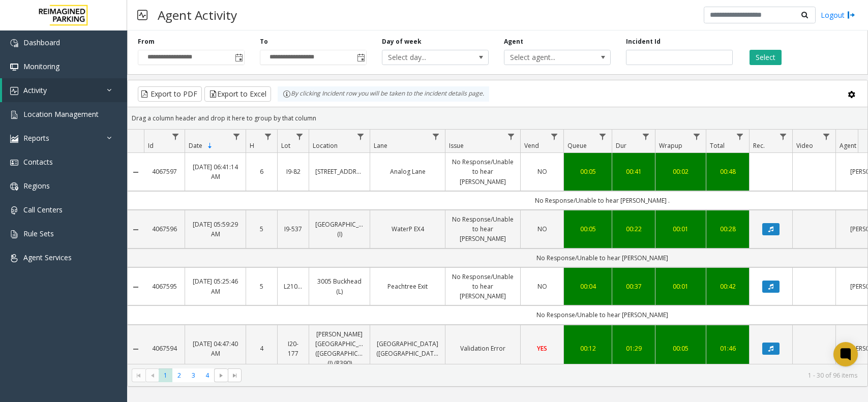 This screenshot has width=868, height=402. What do you see at coordinates (838, 15) in the screenshot?
I see `a: Logout` at bounding box center [838, 15].